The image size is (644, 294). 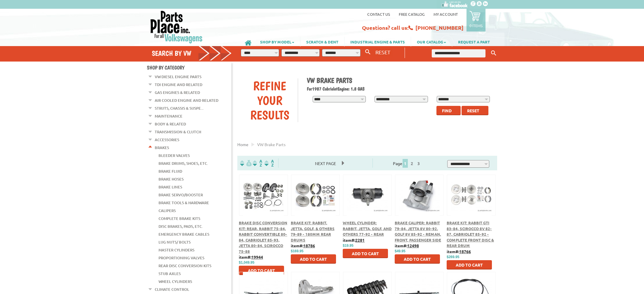 What do you see at coordinates (270, 100) in the screenshot?
I see `div: Refine Your Results` at bounding box center [270, 100].